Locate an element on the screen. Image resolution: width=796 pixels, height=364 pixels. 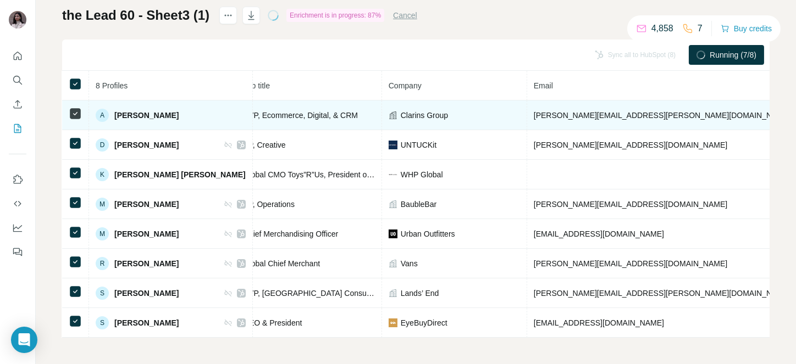
p: 4,858 is located at coordinates (662, 29).